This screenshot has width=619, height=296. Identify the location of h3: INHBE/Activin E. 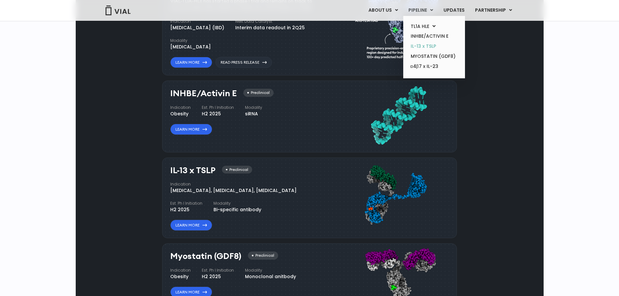
(203, 93).